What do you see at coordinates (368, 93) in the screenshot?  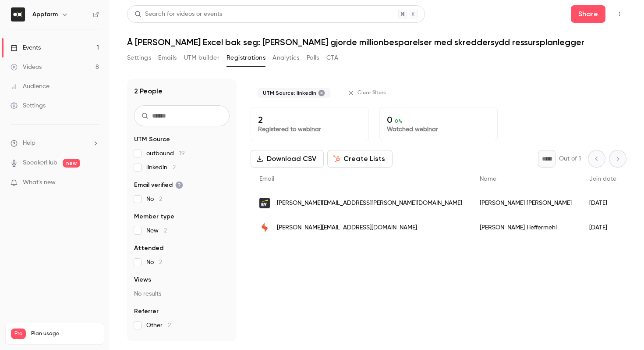 I see `button: Clear filters` at bounding box center [368, 93].